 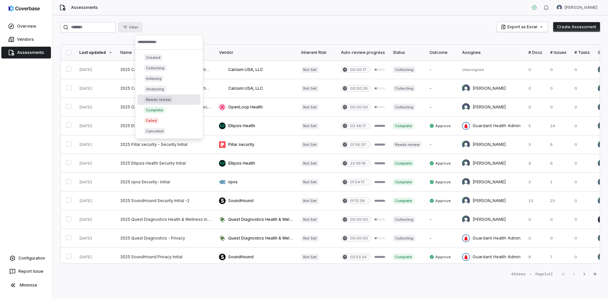 What do you see at coordinates (31, 272) in the screenshot?
I see `span: Report Issue` at bounding box center [31, 272].